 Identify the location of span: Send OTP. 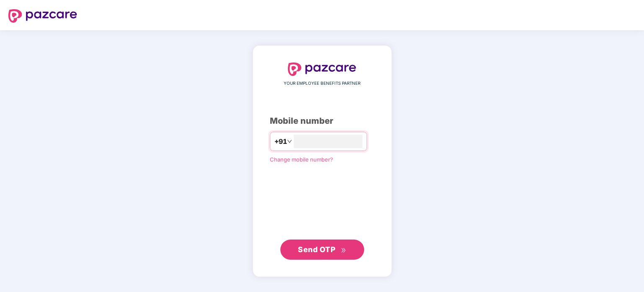
(316, 249).